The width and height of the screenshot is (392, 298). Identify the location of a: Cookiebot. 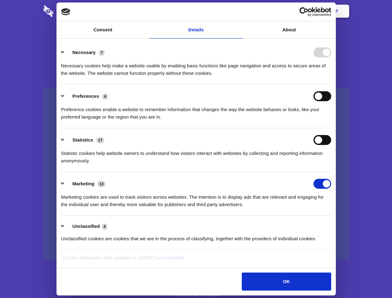
(173, 258).